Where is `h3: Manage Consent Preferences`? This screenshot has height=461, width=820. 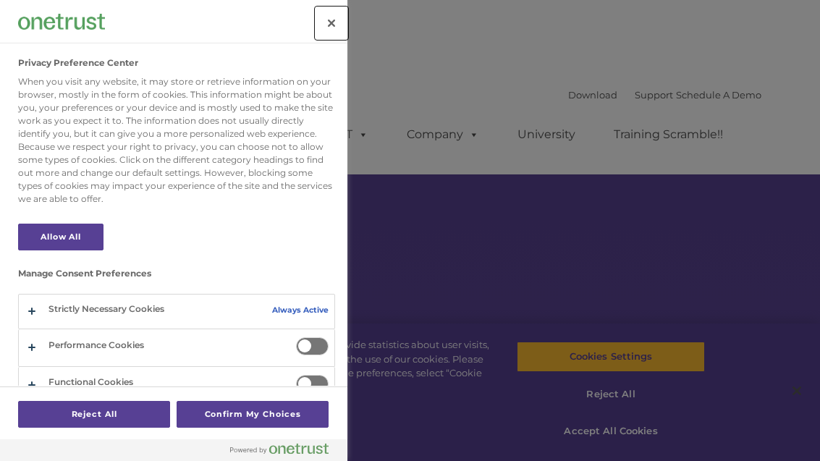 h3: Manage Consent Preferences is located at coordinates (176, 277).